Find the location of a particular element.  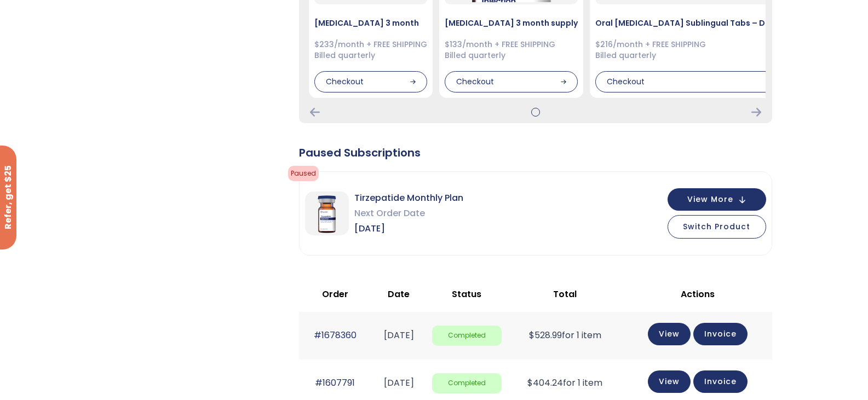

div: Previous Card is located at coordinates (315, 112).